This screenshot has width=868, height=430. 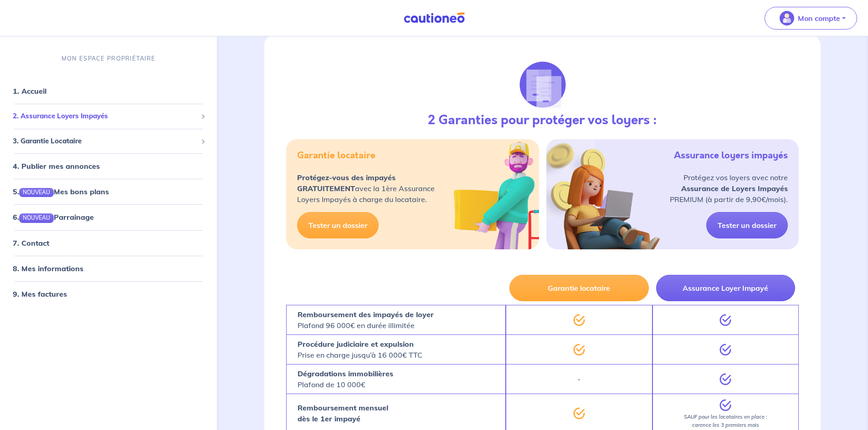 What do you see at coordinates (108, 166) in the screenshot?
I see `div: 4. Publier mes annonces` at bounding box center [108, 166].